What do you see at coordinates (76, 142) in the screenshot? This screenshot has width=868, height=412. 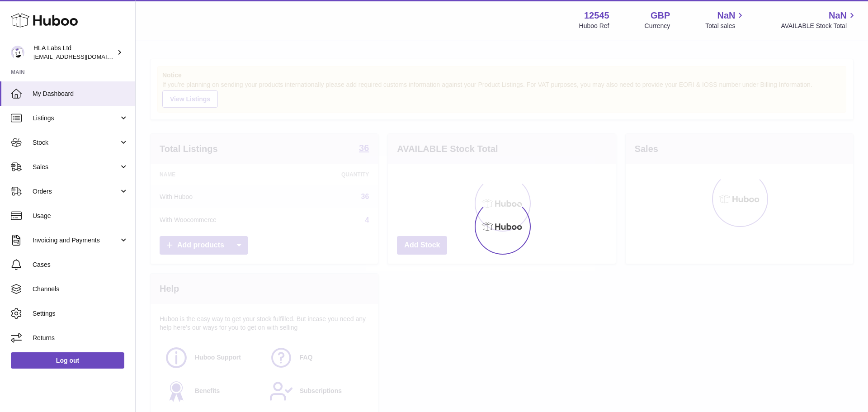 I see `span: Stock` at bounding box center [76, 142].